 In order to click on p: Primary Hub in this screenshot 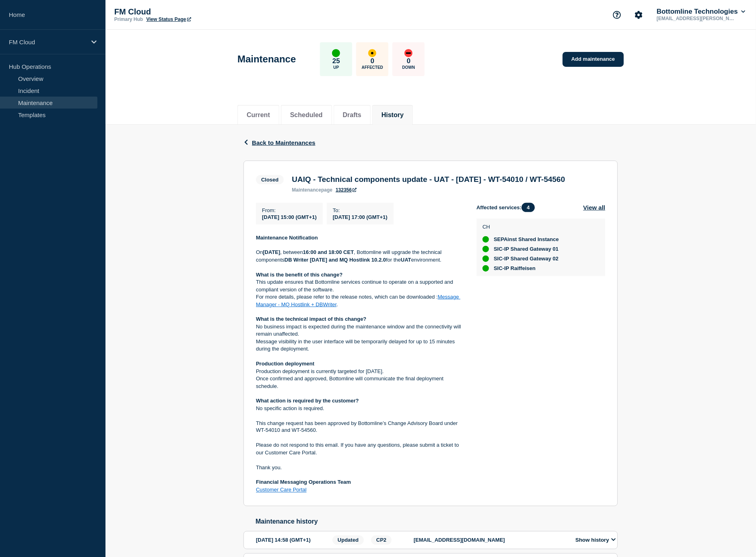, I will do `click(129, 19)`.